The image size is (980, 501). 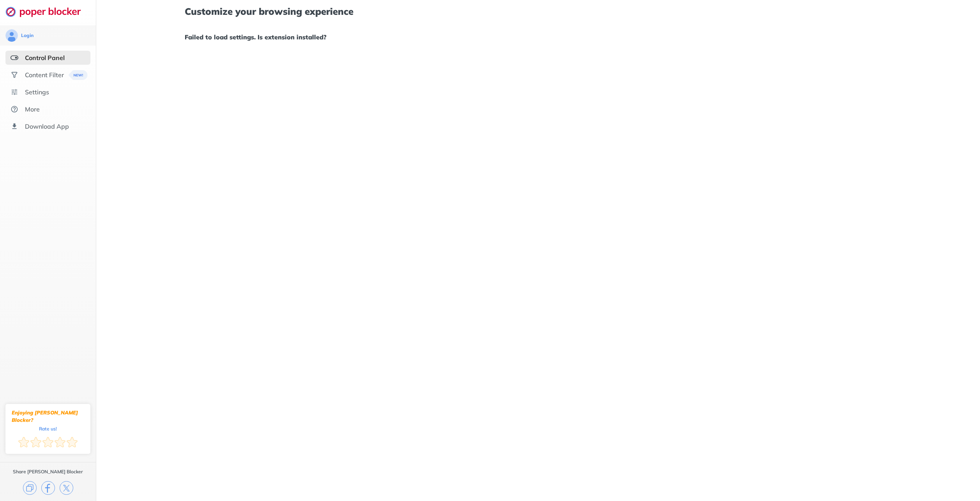 I want to click on h1: Failed to load settings. Is extension installed?, so click(x=538, y=37).